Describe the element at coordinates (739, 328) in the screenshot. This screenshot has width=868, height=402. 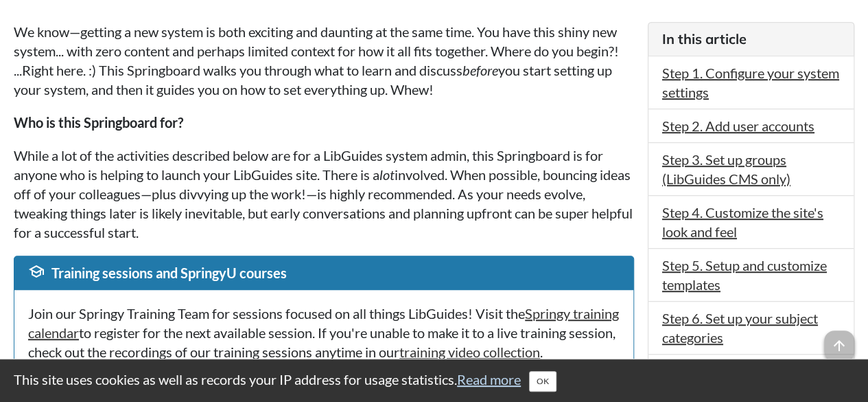
I see `a: Step 6. Set up your subject categories` at that location.